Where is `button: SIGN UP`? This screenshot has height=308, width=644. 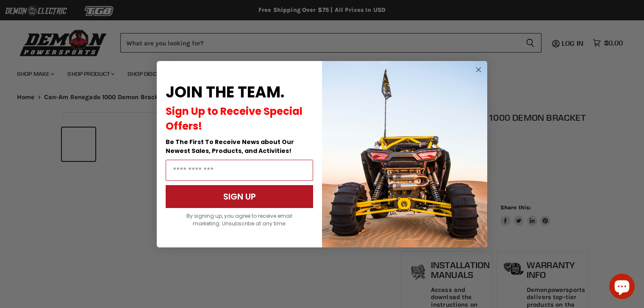
button: SIGN UP is located at coordinates (239, 196).